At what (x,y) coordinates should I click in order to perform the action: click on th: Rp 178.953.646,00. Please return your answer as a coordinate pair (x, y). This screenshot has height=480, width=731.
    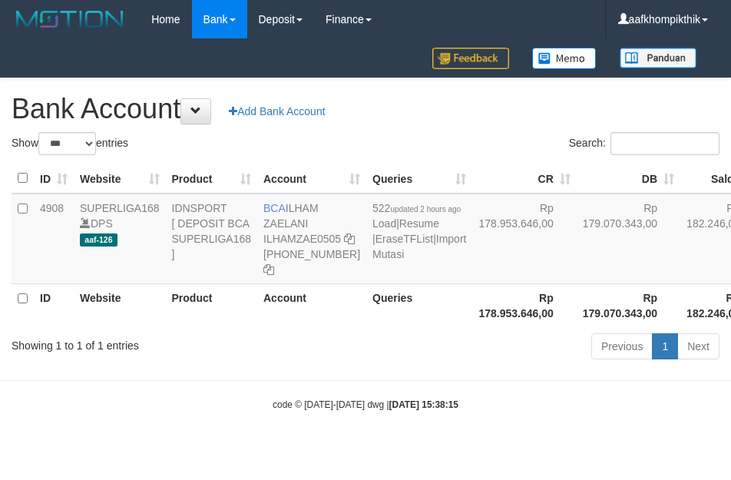
    Looking at the image, I should click on (524, 305).